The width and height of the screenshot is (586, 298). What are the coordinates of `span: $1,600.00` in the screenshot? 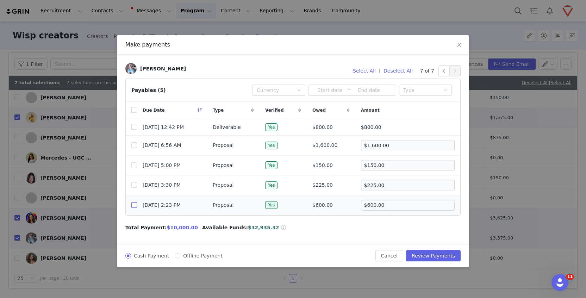 It's located at (325, 145).